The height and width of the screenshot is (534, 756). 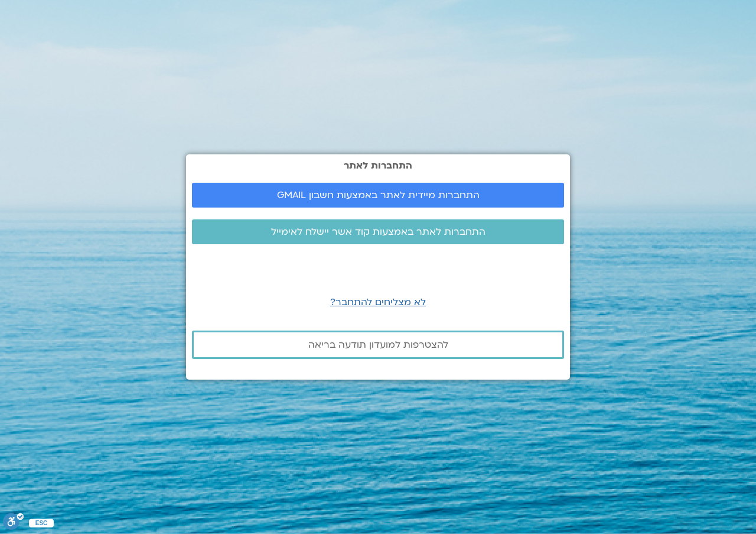 What do you see at coordinates (378, 302) in the screenshot?
I see `a: לא מצליחים להתחבר?` at bounding box center [378, 302].